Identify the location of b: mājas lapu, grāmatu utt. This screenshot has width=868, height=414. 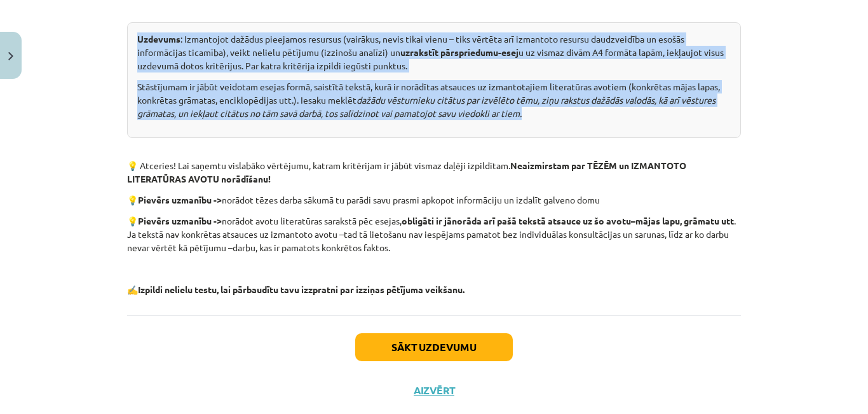
(684, 221).